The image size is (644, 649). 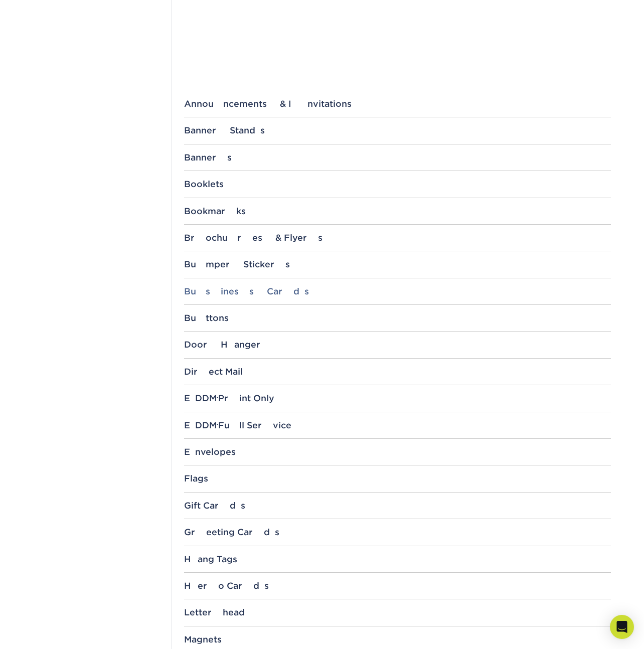 What do you see at coordinates (397, 291) in the screenshot?
I see `div: Business Cards` at bounding box center [397, 291].